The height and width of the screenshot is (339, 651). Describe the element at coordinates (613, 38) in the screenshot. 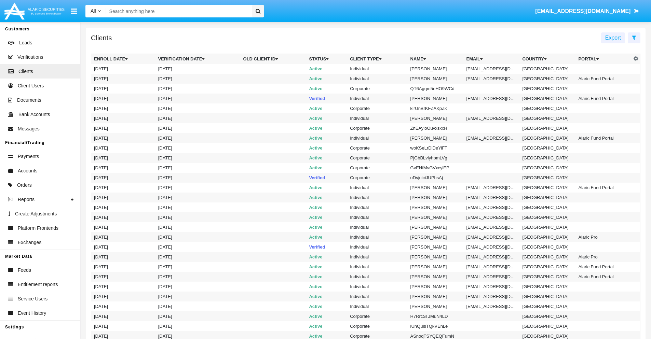

I see `button: Export` at that location.